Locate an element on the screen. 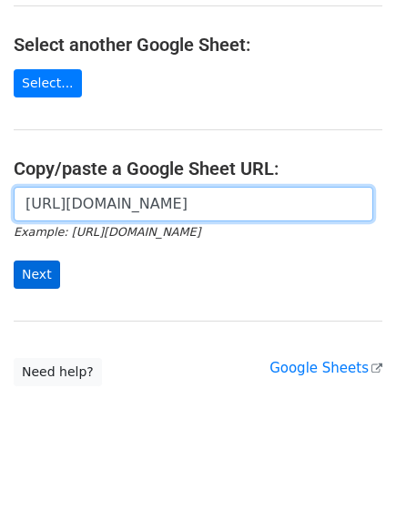 The height and width of the screenshot is (532, 396). h4: Select another Google Sheet: is located at coordinates (198, 45).